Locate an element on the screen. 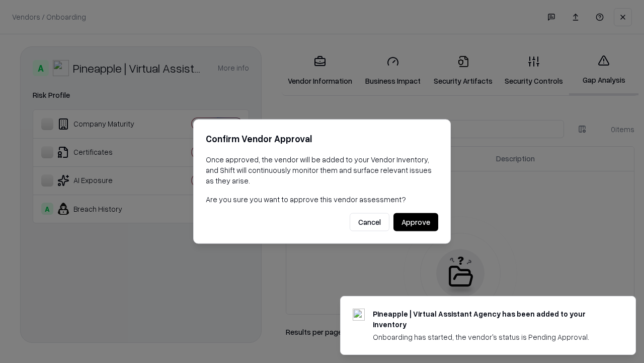  img: trypineapple.com is located at coordinates (359, 314).